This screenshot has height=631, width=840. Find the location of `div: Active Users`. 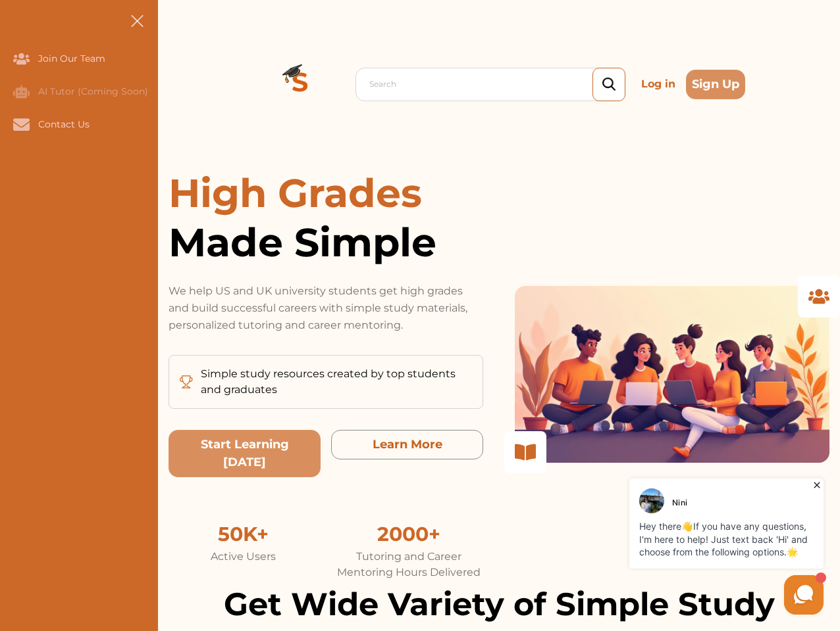

div: Active Users is located at coordinates (242, 557).